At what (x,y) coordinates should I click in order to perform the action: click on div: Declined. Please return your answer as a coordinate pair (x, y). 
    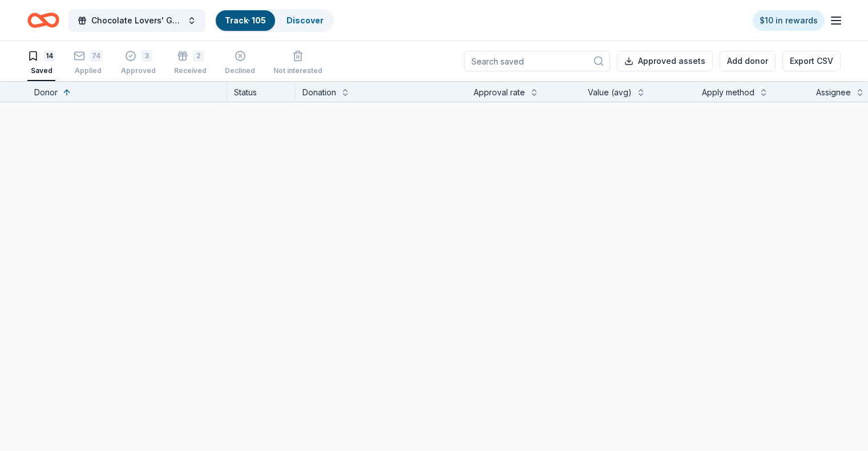
    Looking at the image, I should click on (240, 71).